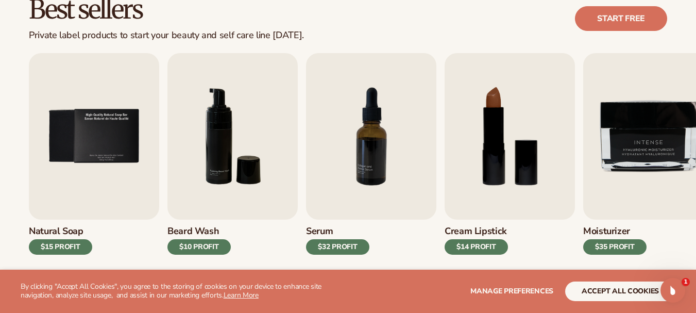  I want to click on button: accept all cookies, so click(620, 291).